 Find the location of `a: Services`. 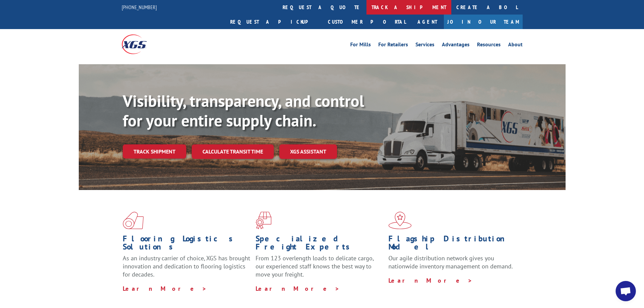

a: Services is located at coordinates (425, 46).